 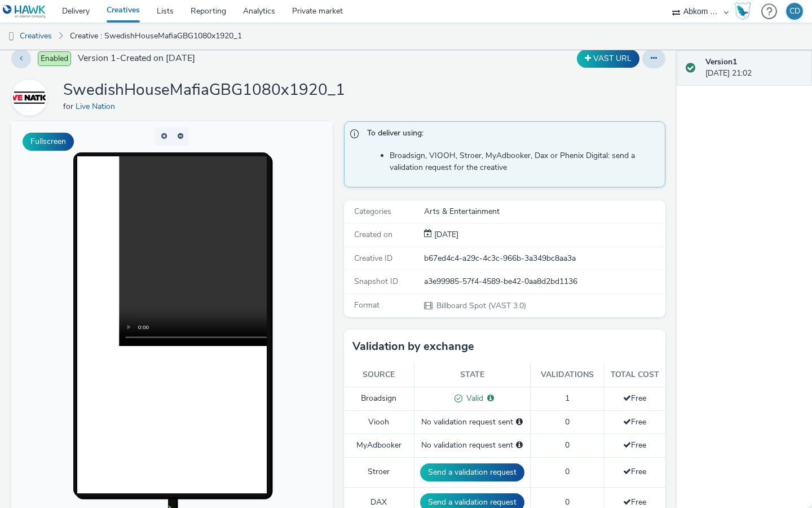 What do you see at coordinates (721, 61) in the screenshot?
I see `strong: Version 1` at bounding box center [721, 61].